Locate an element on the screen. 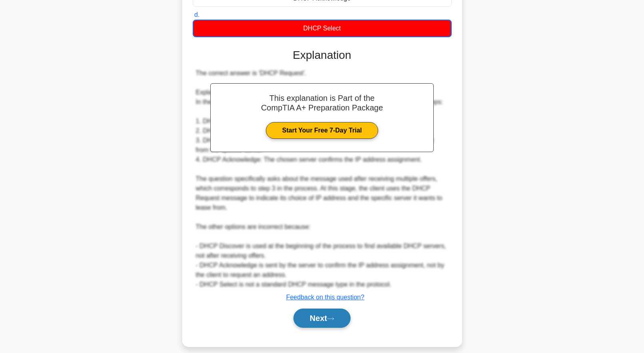  div: The correct answer is 'DHCP Request'. Explanation: In the DHCP (Dynamic Host Configuration Protoc... is located at coordinates (322, 179).